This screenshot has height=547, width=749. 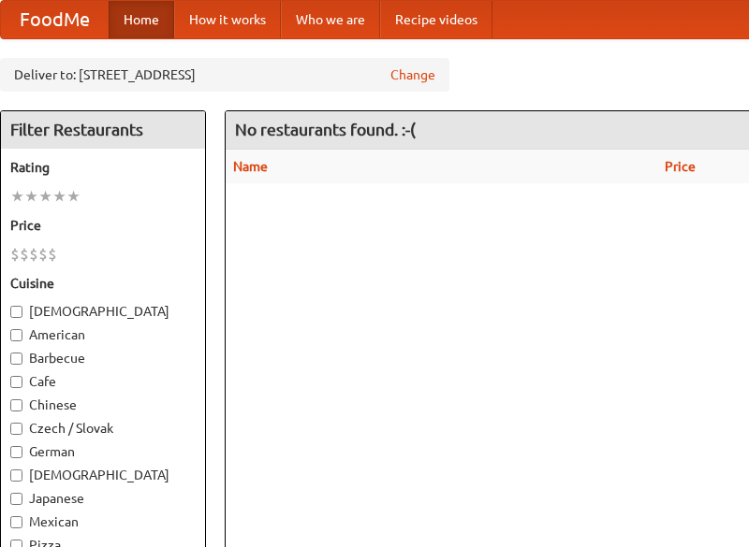 I want to click on label: Cafe, so click(x=103, y=382).